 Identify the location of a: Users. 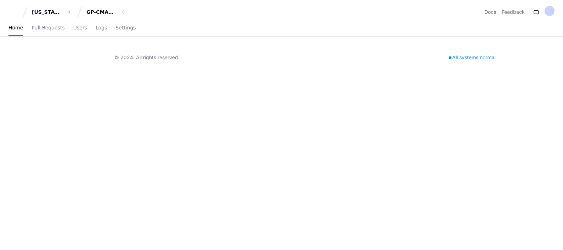
(80, 28).